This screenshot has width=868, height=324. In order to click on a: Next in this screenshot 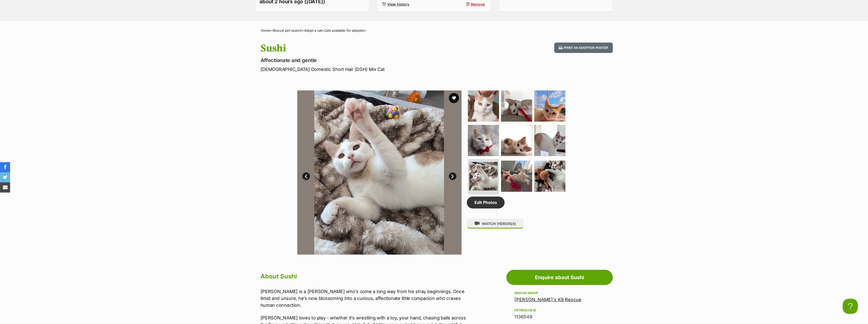, I will do `click(453, 176)`.